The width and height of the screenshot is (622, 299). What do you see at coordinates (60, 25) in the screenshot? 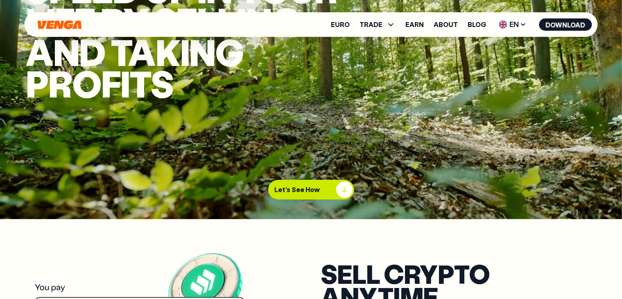
I see `svg: Home` at bounding box center [60, 25].